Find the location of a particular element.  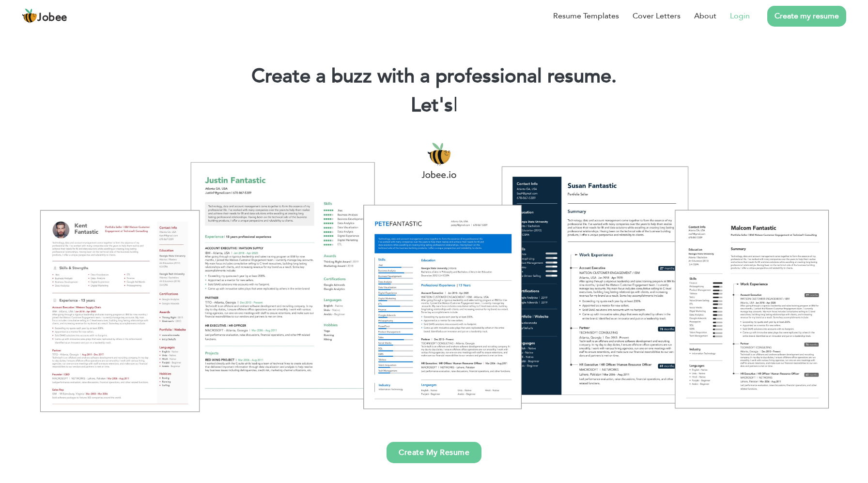

a: Create My Resume is located at coordinates (434, 453).